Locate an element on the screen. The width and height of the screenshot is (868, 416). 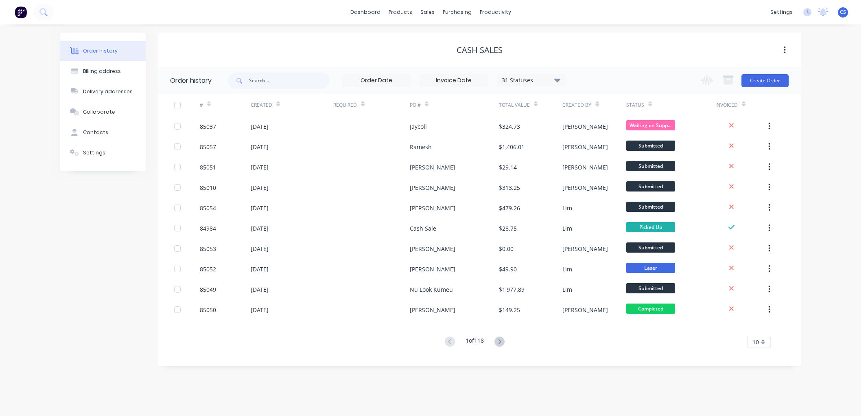
button: Billing address is located at coordinates (103, 71).